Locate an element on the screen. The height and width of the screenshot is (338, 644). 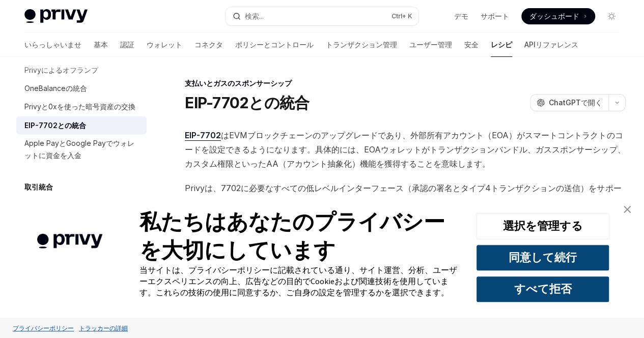
a: Apple PayとGoogle Payでウォレットに資金を入金 is located at coordinates (81, 150).